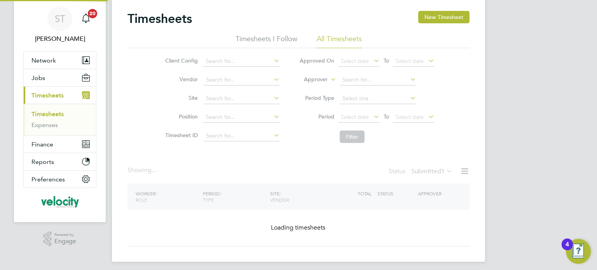 This screenshot has width=597, height=270. What do you see at coordinates (378, 99) in the screenshot?
I see `input: Select one` at bounding box center [378, 99].